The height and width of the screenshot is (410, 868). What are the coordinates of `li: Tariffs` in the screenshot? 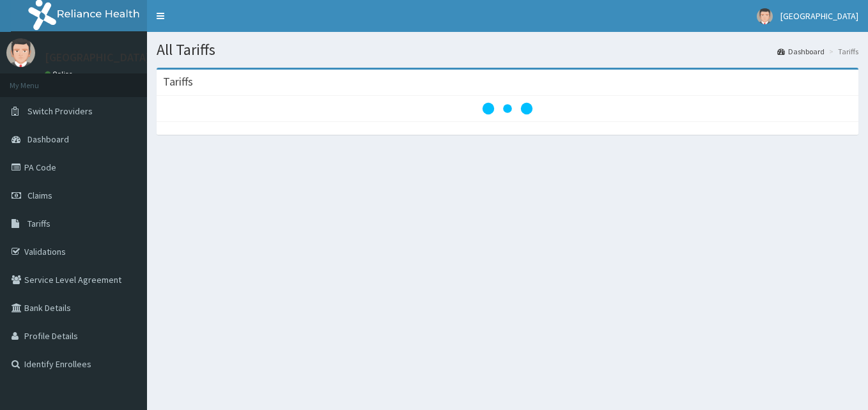 It's located at (841, 51).